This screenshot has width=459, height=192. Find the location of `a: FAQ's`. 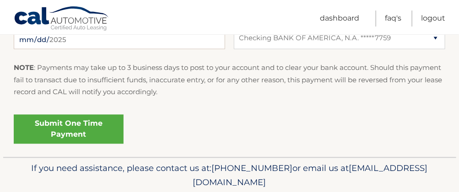

a: FAQ's is located at coordinates (393, 18).